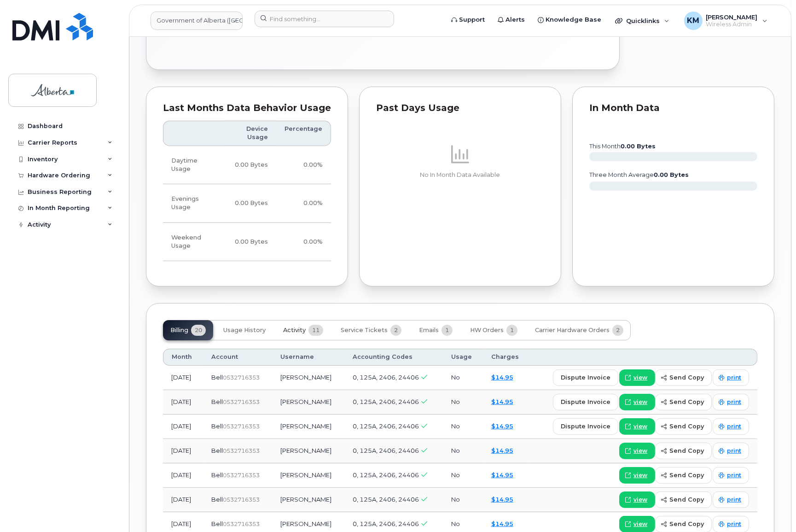 The height and width of the screenshot is (532, 796). Describe the element at coordinates (245, 330) in the screenshot. I see `span: Usage History` at that location.